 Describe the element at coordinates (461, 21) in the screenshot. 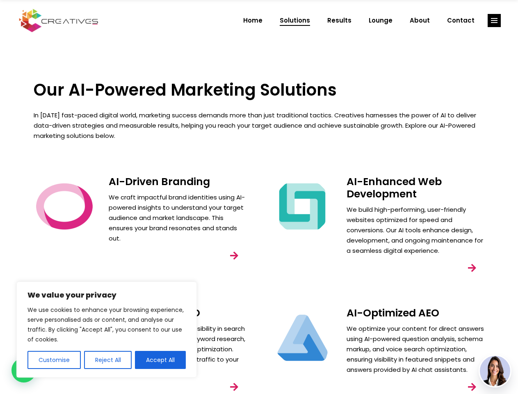

I see `span: Contact` at that location.